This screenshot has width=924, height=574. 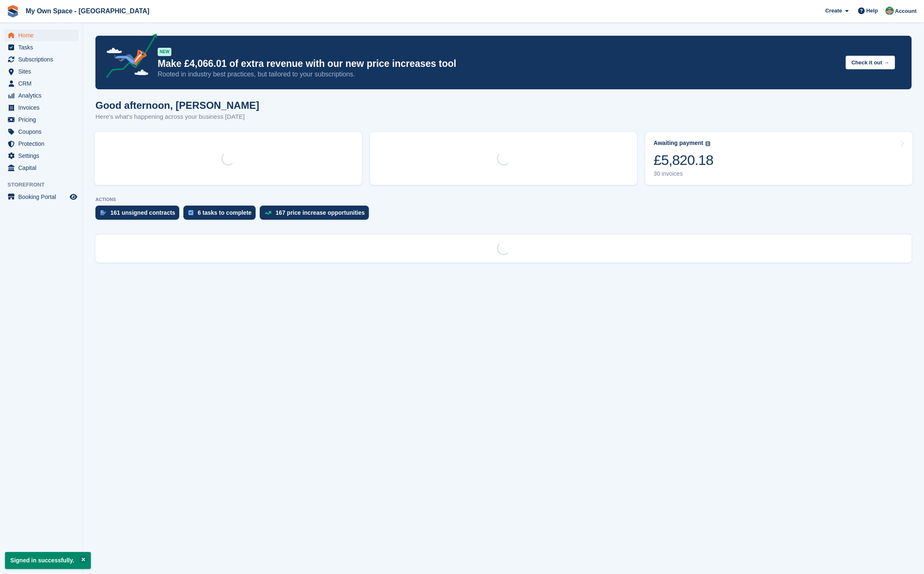 What do you see at coordinates (779, 158) in the screenshot?
I see `a: Awaiting payment £5,820.18 30 invoices` at bounding box center [779, 158].